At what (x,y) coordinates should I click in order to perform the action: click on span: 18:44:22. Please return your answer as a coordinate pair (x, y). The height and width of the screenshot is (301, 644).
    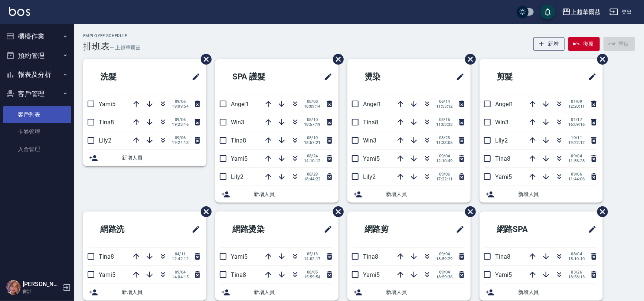
    Looking at the image, I should click on (312, 179).